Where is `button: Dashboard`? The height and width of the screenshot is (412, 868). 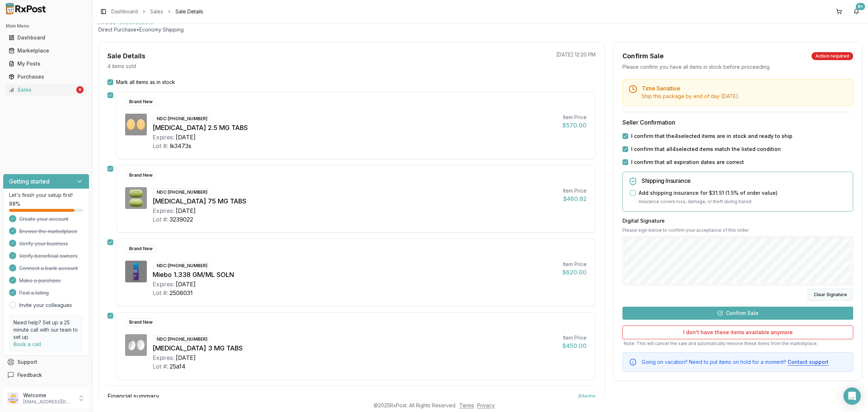 button: Dashboard is located at coordinates (46, 37).